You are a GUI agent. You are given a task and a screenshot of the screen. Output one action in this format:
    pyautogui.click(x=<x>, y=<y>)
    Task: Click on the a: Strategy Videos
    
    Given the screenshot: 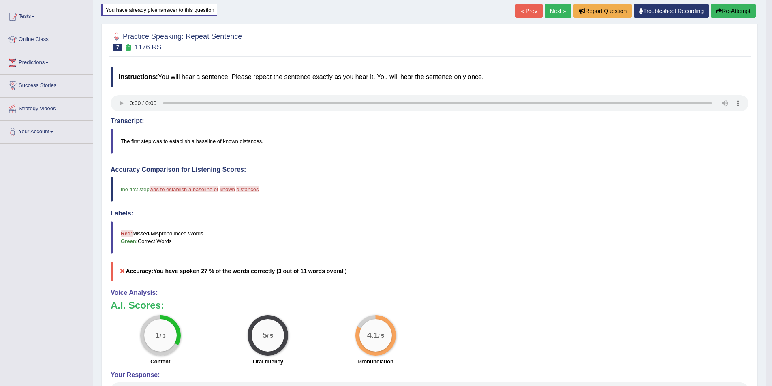 What is the action you would take?
    pyautogui.click(x=47, y=108)
    